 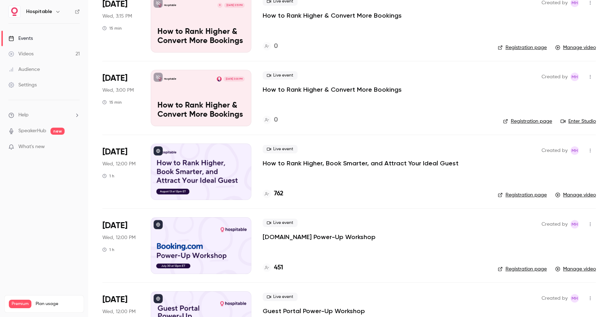 What do you see at coordinates (14, 12) in the screenshot?
I see `img: Hospitable` at bounding box center [14, 12].